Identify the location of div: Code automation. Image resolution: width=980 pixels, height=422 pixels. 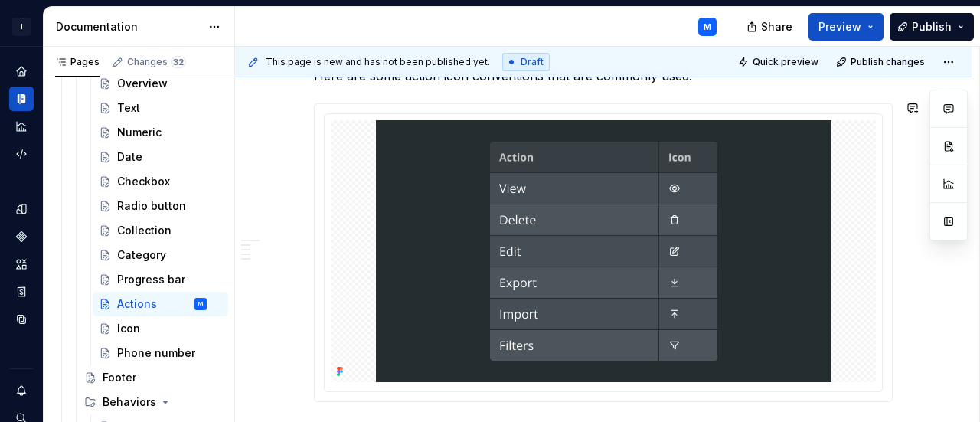
(22, 154).